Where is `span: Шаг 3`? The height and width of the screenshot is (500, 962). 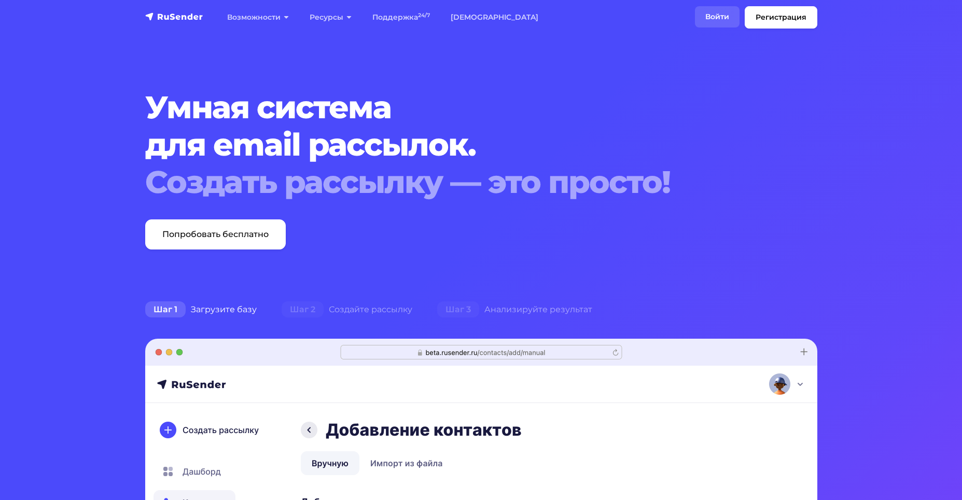 span: Шаг 3 is located at coordinates (458, 310).